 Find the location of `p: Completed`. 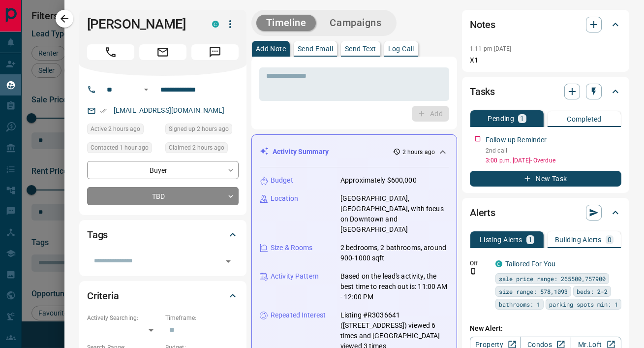

p: Completed is located at coordinates (584, 119).